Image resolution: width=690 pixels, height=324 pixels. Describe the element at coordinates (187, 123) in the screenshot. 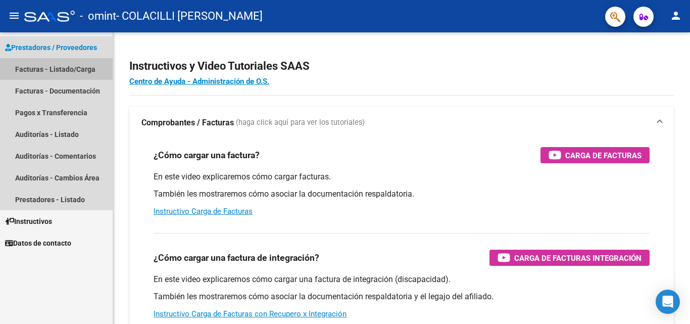

I see `strong: Comprobantes / Facturas` at that location.